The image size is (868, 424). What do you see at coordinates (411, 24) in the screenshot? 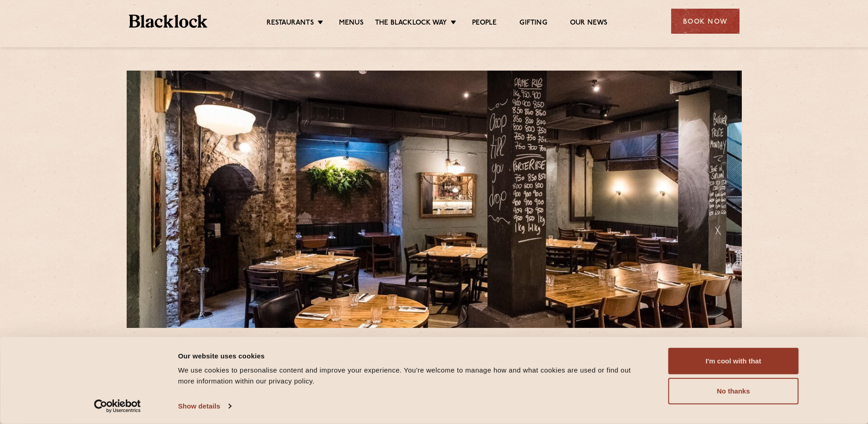
I see `a: The Blacklock Way` at bounding box center [411, 24].